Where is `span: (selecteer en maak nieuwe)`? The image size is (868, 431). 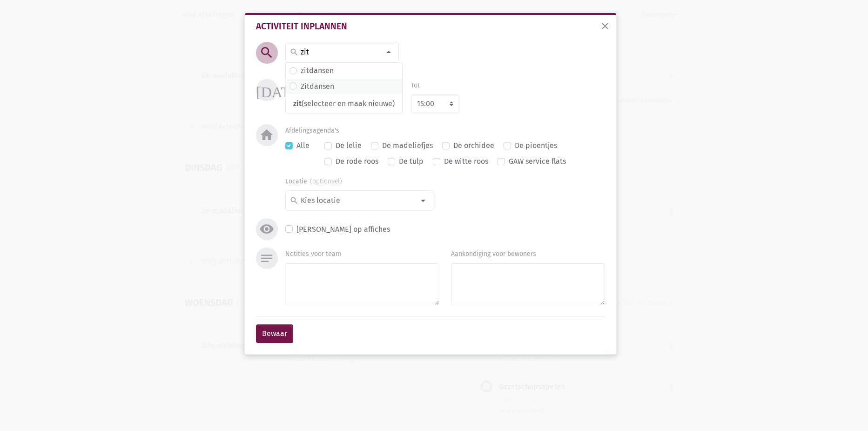
span: (selecteer en maak nieuwe) is located at coordinates (344, 104).